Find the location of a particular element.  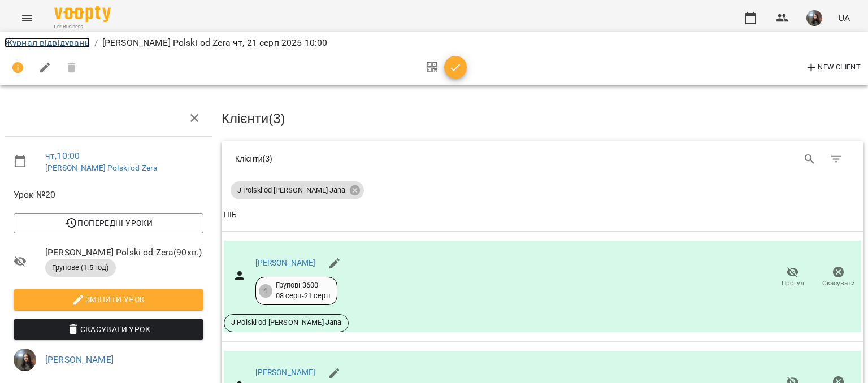

nav: breadcrumb is located at coordinates (434, 43).